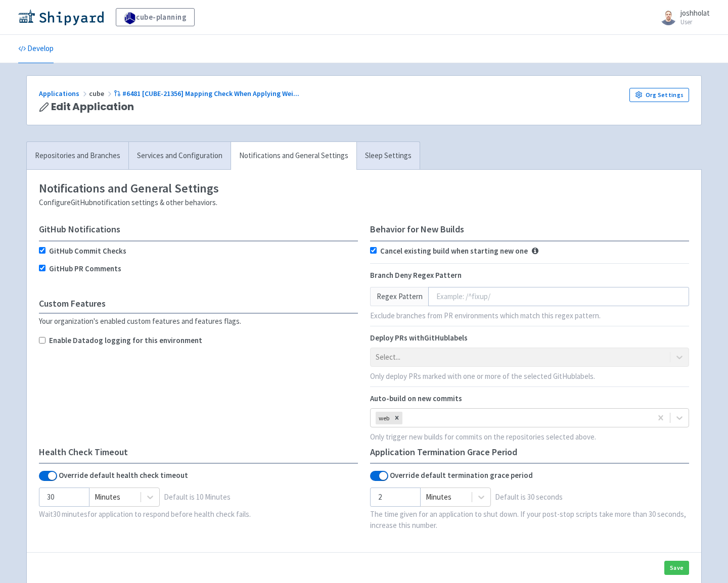  Describe the element at coordinates (659, 95) in the screenshot. I see `a: Org Settings` at that location.